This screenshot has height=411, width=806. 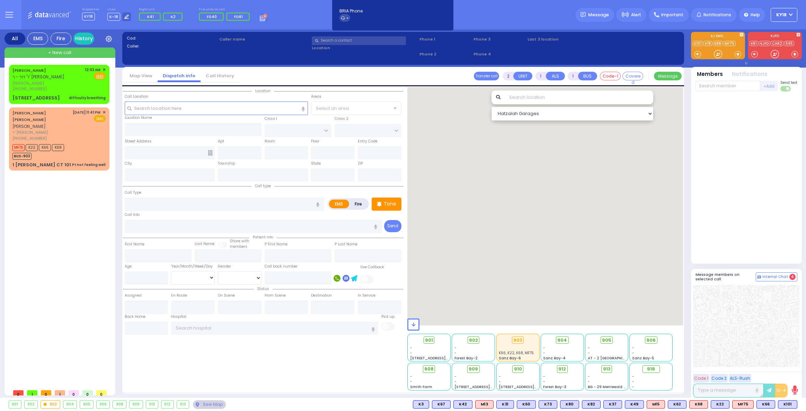 I want to click on span: 906, so click(x=651, y=340).